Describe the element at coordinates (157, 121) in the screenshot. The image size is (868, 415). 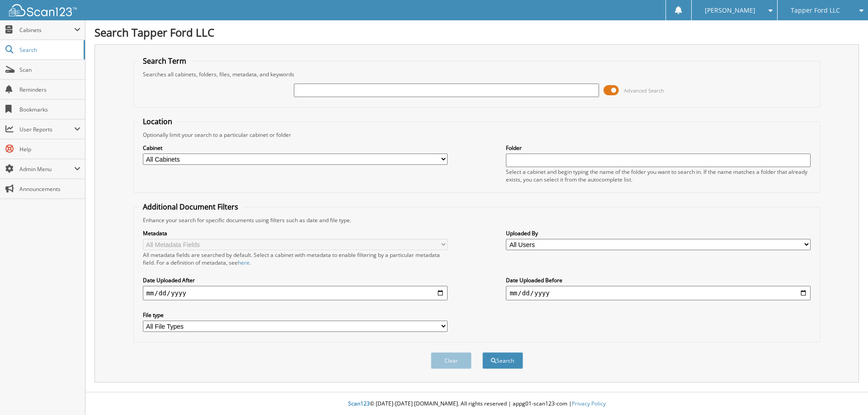
I see `legend: Location` at that location.